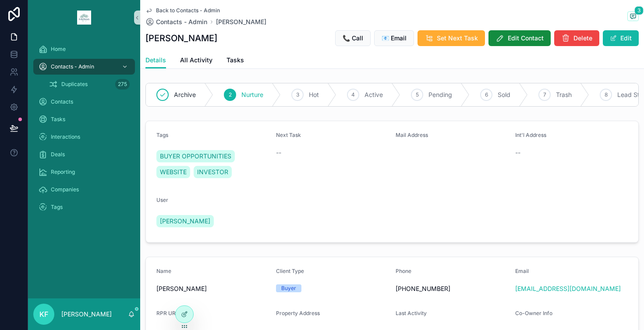 This screenshot has height=330, width=644. Describe the element at coordinates (353, 38) in the screenshot. I see `button: 📞 Call` at that location.